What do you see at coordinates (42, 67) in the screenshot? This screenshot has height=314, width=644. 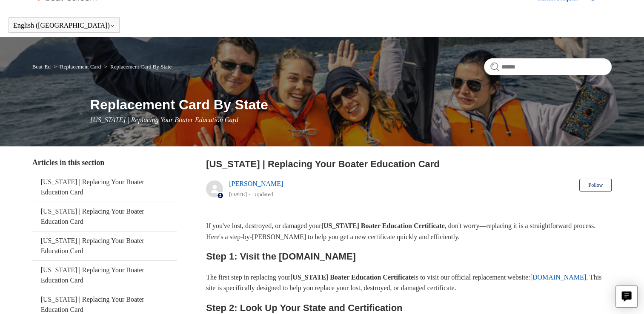 I see `li: Boat-Ed` at bounding box center [42, 67].